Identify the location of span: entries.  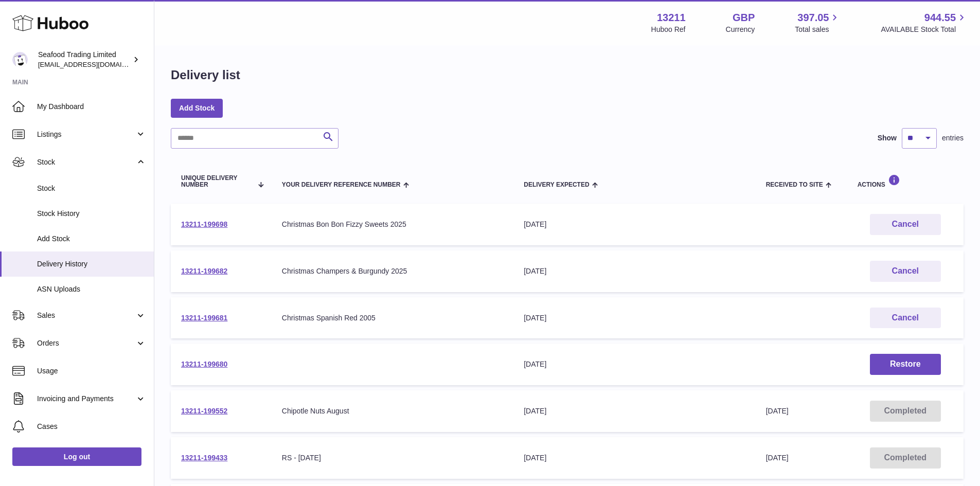
(953, 138).